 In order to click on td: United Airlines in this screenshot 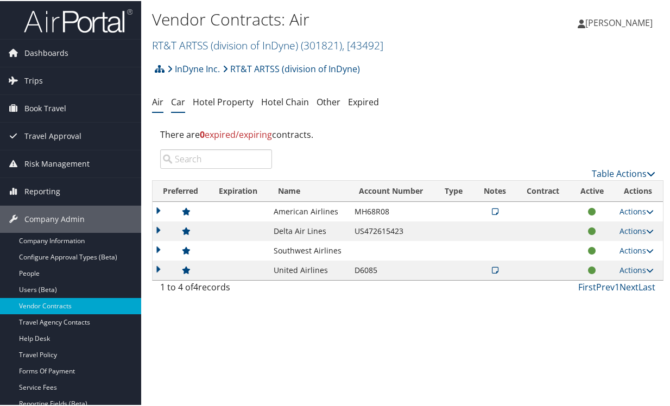, I will do `click(308, 269)`.